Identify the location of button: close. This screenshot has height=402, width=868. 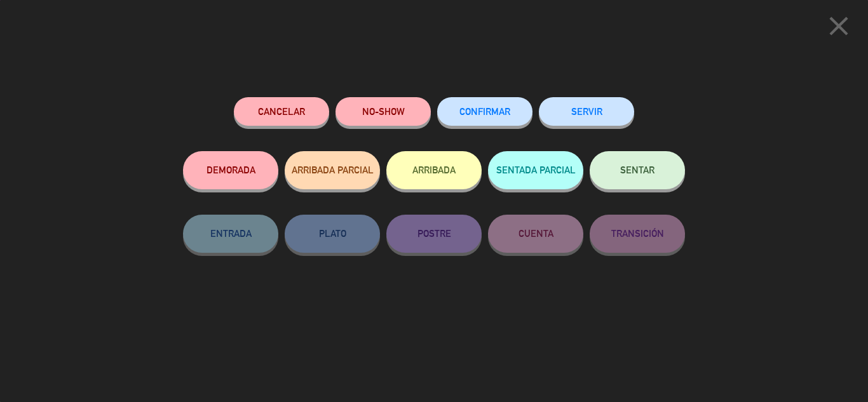
(838, 28).